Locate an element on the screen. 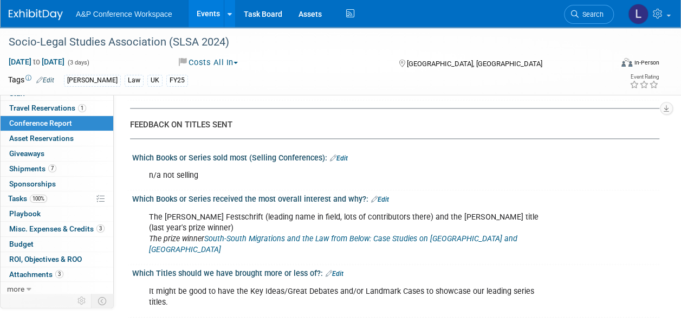  span: 7 is located at coordinates (52, 168).